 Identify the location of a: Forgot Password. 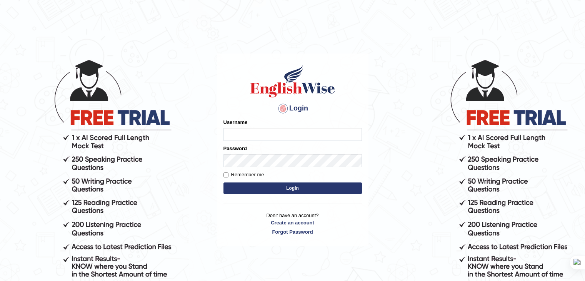
(293, 232).